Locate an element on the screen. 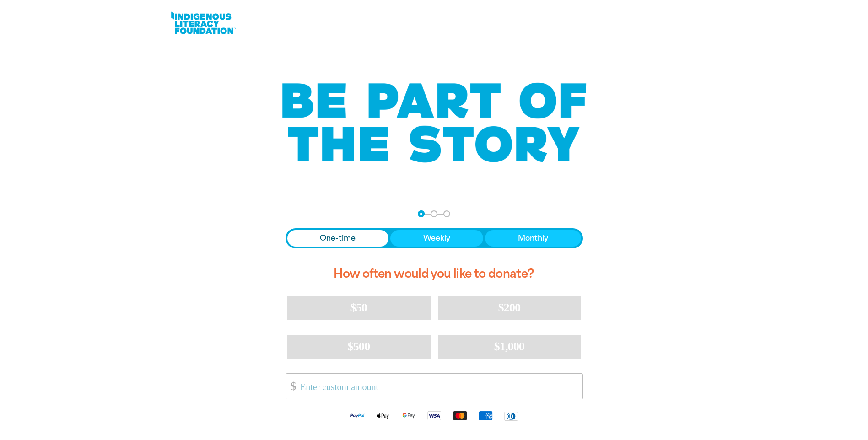 The height and width of the screenshot is (440, 868). button: One-time is located at coordinates (338, 238).